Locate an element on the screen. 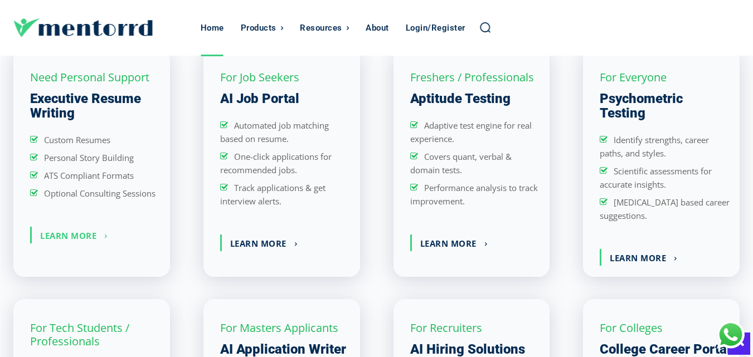  h3: AI Hiring Solutions is located at coordinates (468, 350).